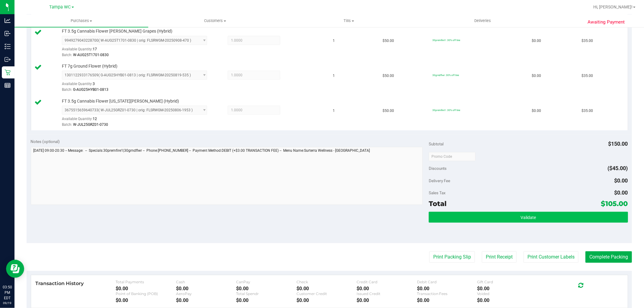 This screenshot has height=308, width=644. What do you see at coordinates (551, 257) in the screenshot?
I see `button: Print Customer Labels` at bounding box center [551, 257].